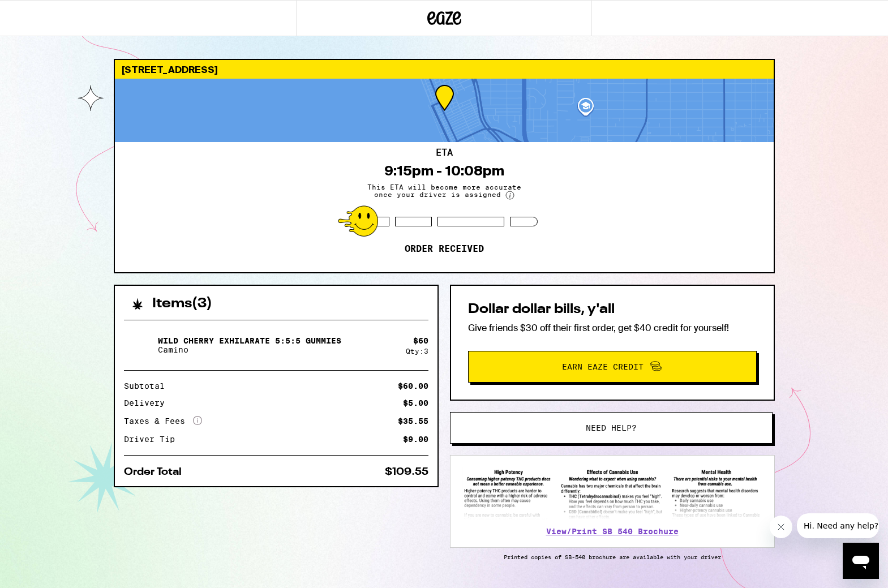 The image size is (888, 588). I want to click on div: $35.55, so click(413, 421).